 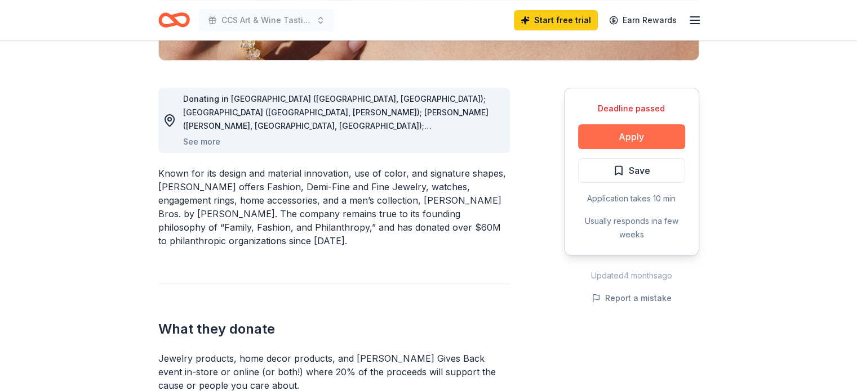 I want to click on button: CCS Art & Wine Tasting, so click(x=266, y=20).